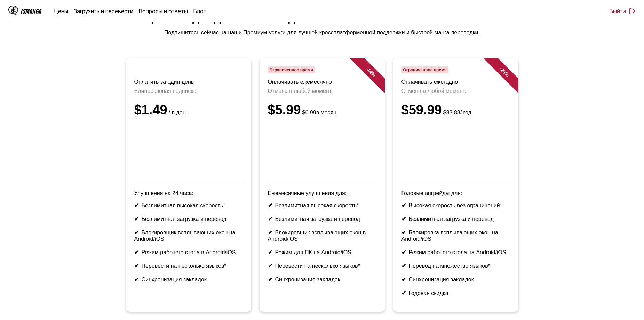 The height and width of the screenshot is (320, 644). Describe the element at coordinates (371, 72) in the screenshot. I see `div: - 14 %` at that location.